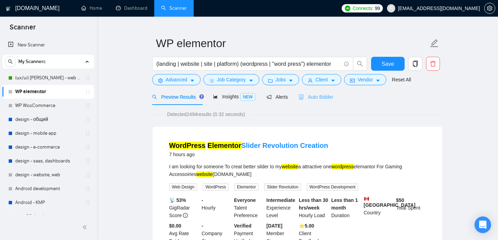 This screenshot has width=498, height=240. What do you see at coordinates (176, 80) in the screenshot?
I see `button: settingAdvancedcaret-down` at bounding box center [176, 80].